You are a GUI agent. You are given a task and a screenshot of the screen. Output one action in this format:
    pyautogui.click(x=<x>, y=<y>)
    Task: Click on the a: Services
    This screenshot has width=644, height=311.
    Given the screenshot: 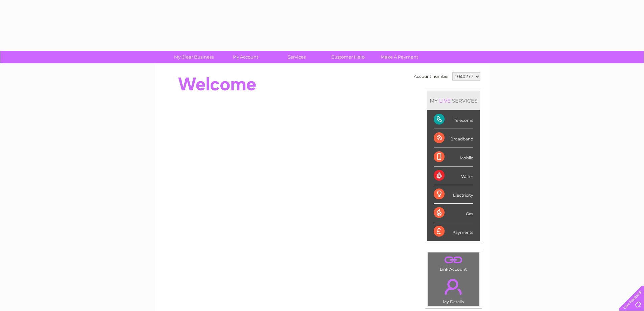 What is the action you would take?
    pyautogui.click(x=297, y=57)
    